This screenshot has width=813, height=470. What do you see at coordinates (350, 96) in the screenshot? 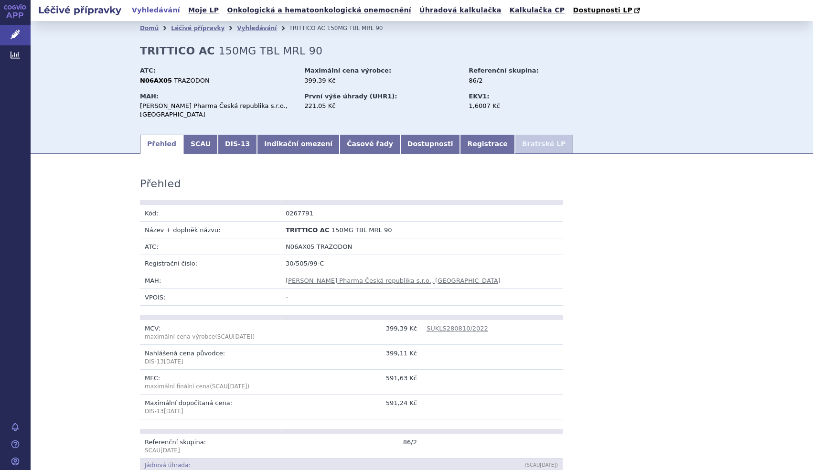
I see `strong: První výše úhrady (UHR1):` at bounding box center [350, 96].